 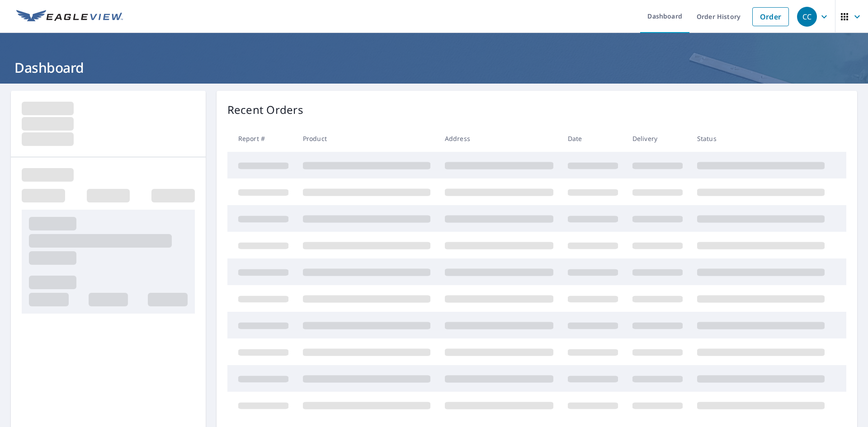 I want to click on img: EV Logo, so click(x=69, y=17).